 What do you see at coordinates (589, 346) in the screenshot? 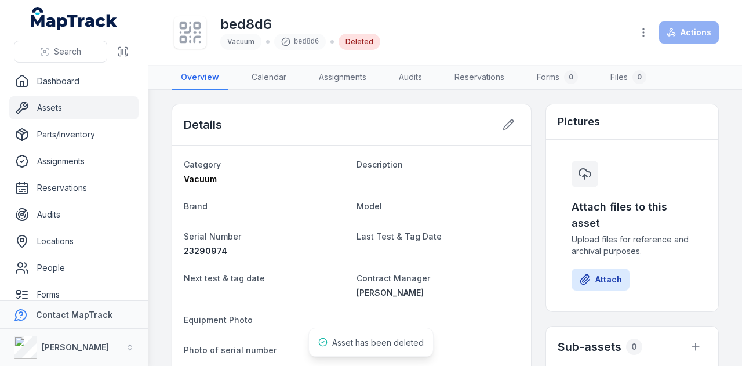
I see `h2: Sub-assets` at bounding box center [589, 346].